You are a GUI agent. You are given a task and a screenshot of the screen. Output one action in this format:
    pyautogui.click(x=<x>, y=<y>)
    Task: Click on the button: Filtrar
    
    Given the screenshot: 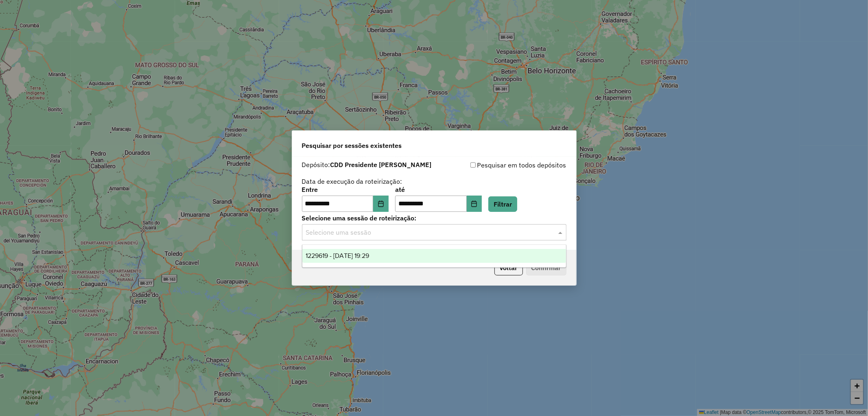 What is the action you would take?
    pyautogui.click(x=502, y=204)
    